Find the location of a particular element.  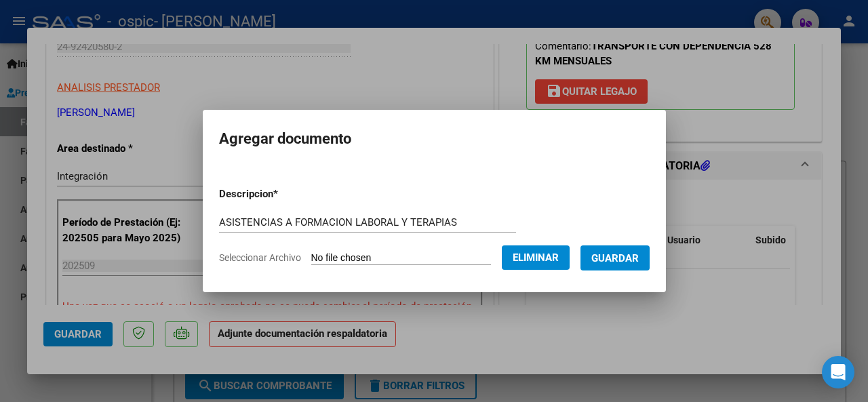

button: Guardar is located at coordinates (615, 258).